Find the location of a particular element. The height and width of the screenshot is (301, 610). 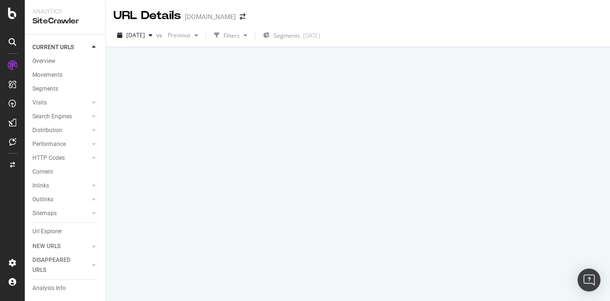

div: Filters is located at coordinates (232, 35).